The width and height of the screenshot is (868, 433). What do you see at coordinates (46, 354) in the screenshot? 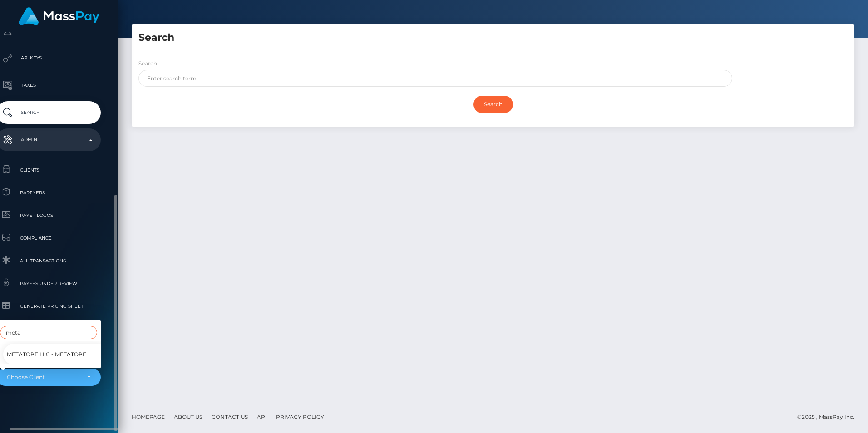
I see `span: Metatope LLC - MetaTope` at bounding box center [46, 354].